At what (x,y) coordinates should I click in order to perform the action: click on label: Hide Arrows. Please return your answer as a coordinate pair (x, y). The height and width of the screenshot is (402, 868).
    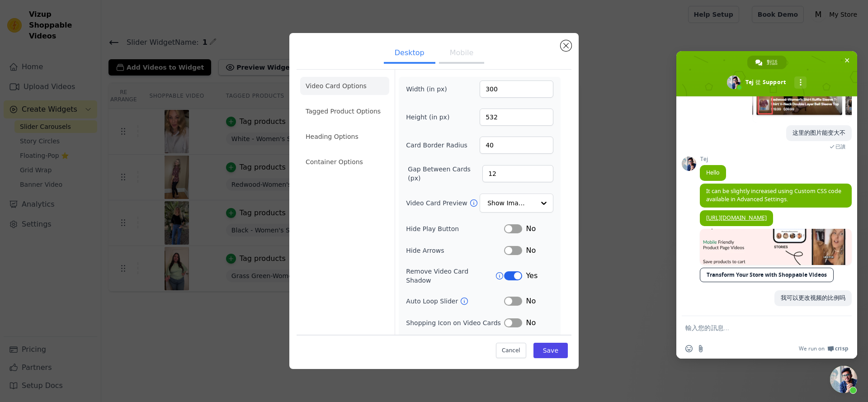
    Looking at the image, I should click on (454, 251).